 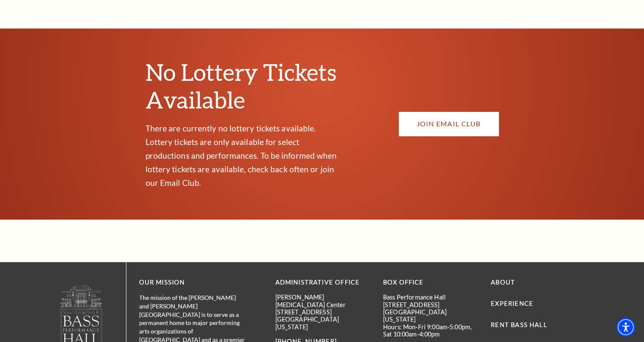 What do you see at coordinates (503, 282) in the screenshot?
I see `a: About` at bounding box center [503, 282].